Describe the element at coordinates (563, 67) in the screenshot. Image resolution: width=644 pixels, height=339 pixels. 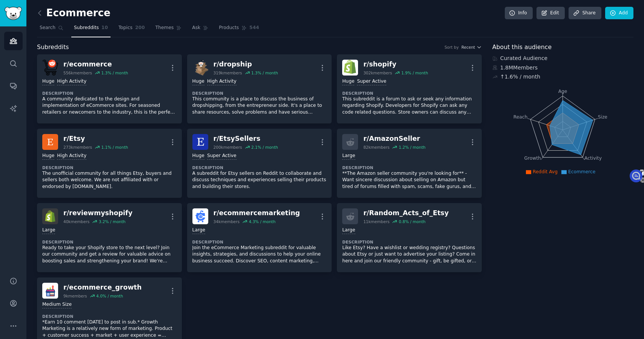
I see `div: 1.8M Members` at that location.